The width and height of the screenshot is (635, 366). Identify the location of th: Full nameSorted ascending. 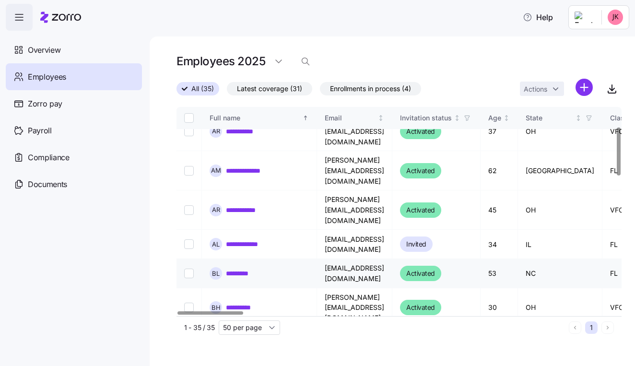
(259, 118).